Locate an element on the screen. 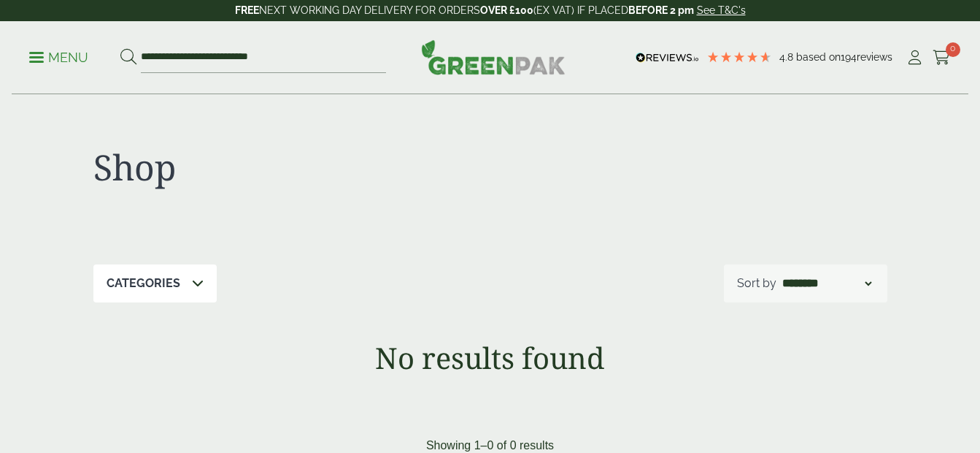 This screenshot has width=980, height=453. img: REVIEWS.io is located at coordinates (667, 58).